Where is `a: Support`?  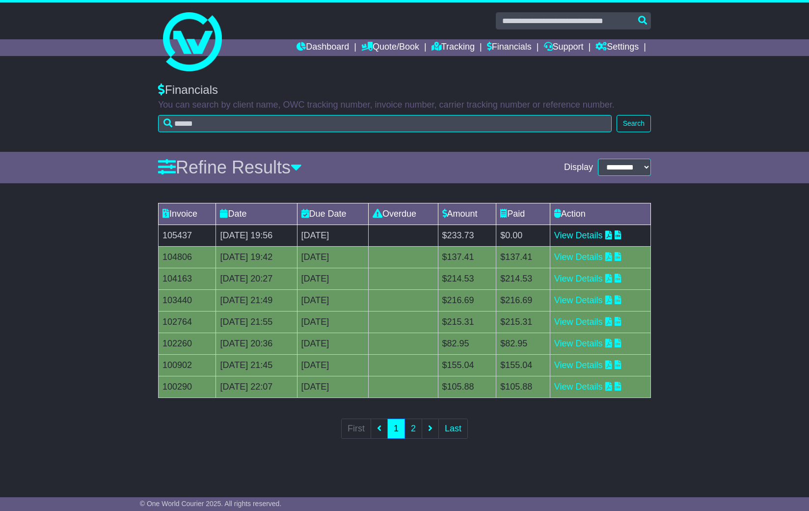
a: Support is located at coordinates (564, 48).